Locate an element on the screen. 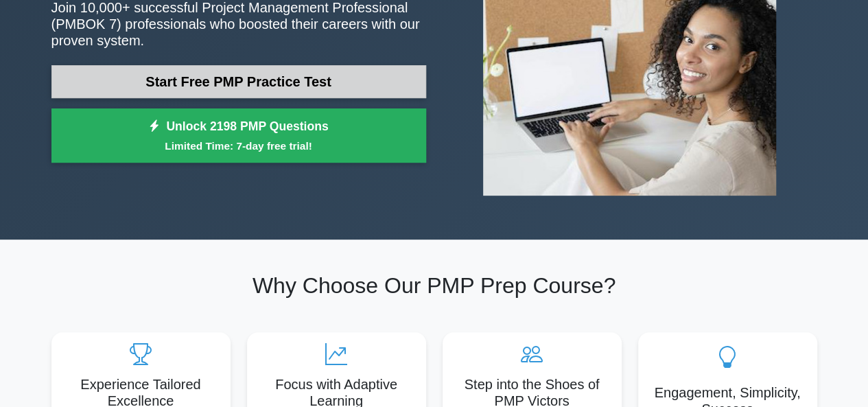 This screenshot has width=868, height=407. a: Unlock 2198 PMP QuestionsLimited Time: 7-day free trial! is located at coordinates (239, 136).